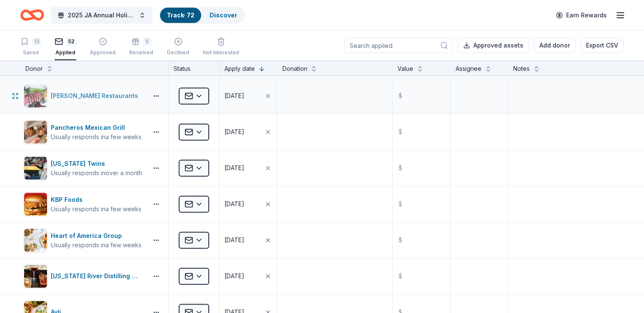 The image size is (644, 313). I want to click on div: Usually responds in over a month, so click(97, 173).